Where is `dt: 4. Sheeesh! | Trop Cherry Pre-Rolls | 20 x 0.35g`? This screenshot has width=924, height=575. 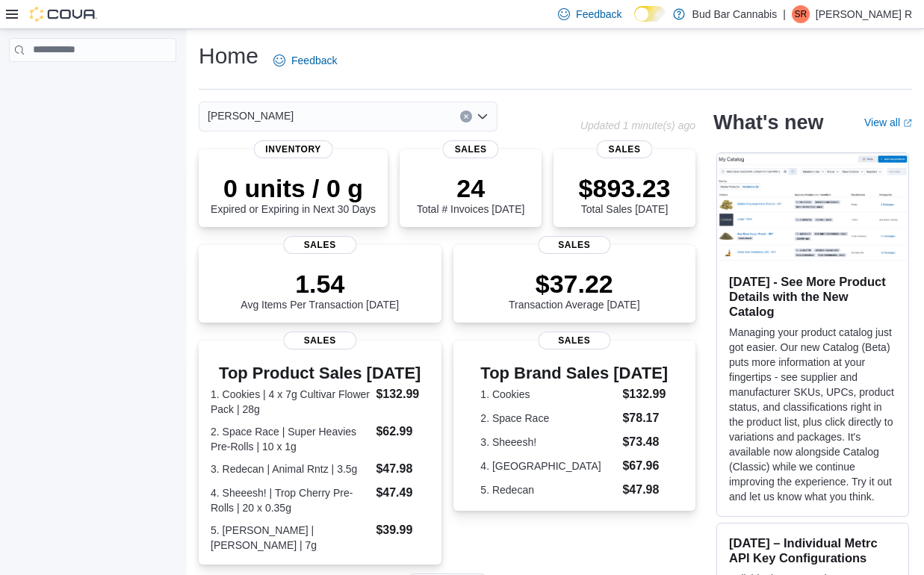 dt: 4. Sheeesh! | Trop Cherry Pre-Rolls | 20 x 0.35g is located at coordinates (289, 500).